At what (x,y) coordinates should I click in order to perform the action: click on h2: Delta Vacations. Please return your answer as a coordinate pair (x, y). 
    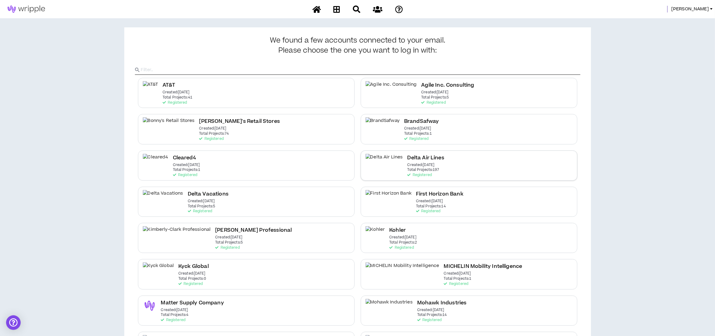
    Looking at the image, I should click on (208, 194).